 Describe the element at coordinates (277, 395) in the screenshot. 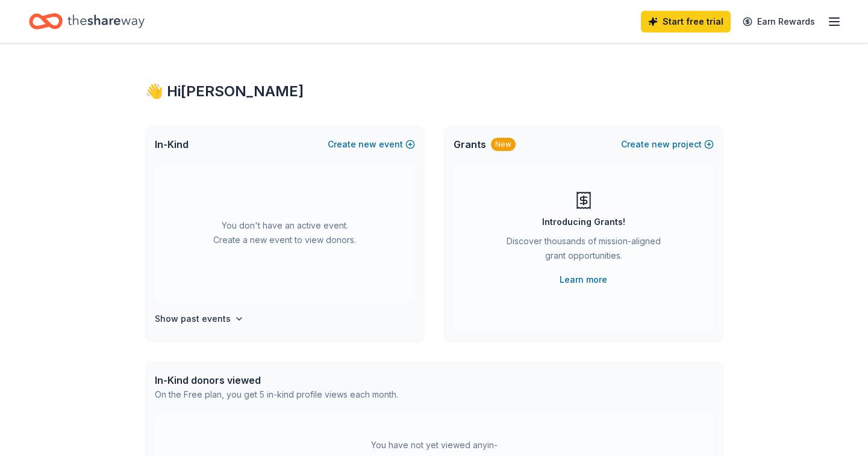

I see `div: On the Free plan, you get 5 in-kind profile views each month.` at that location.